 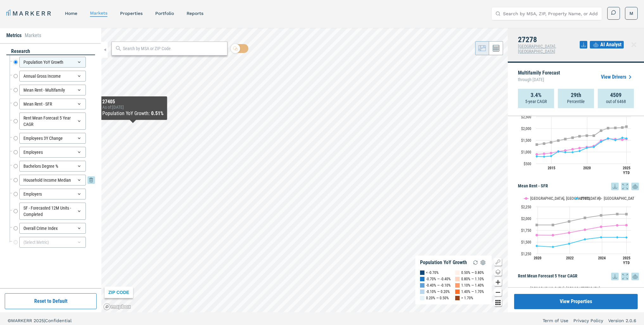 I want to click on li: Metrics, so click(x=14, y=35).